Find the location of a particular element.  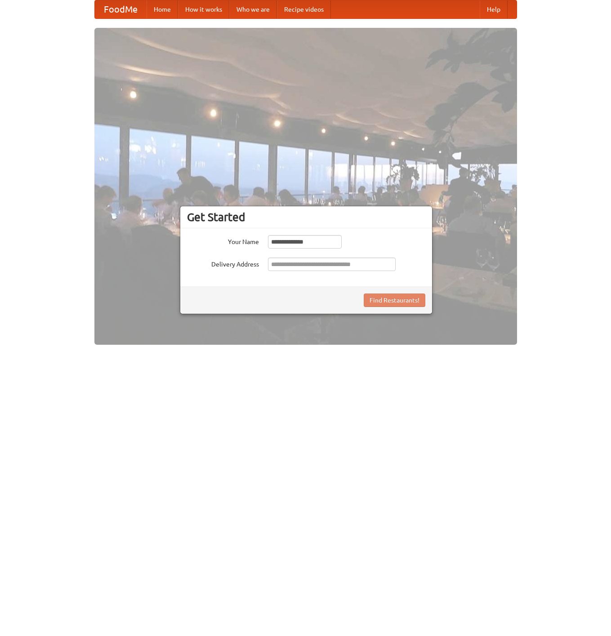

h3: Get Started is located at coordinates (306, 217).